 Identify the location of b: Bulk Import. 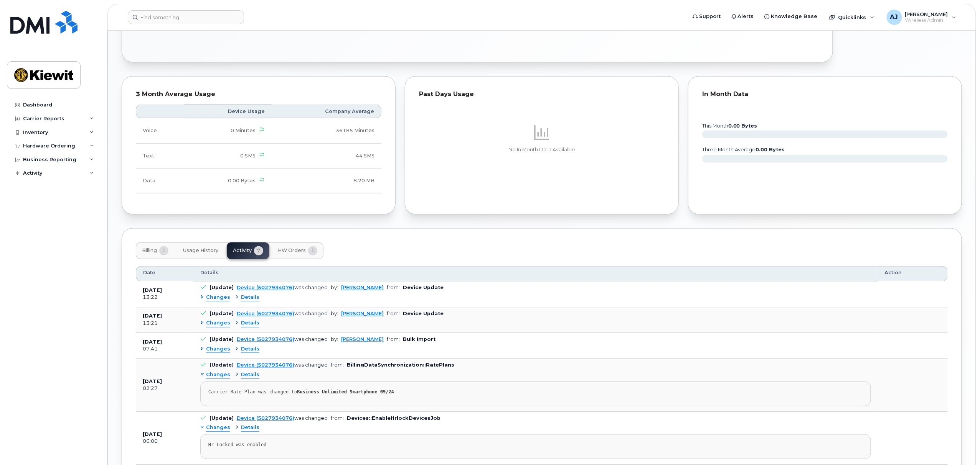
(419, 339).